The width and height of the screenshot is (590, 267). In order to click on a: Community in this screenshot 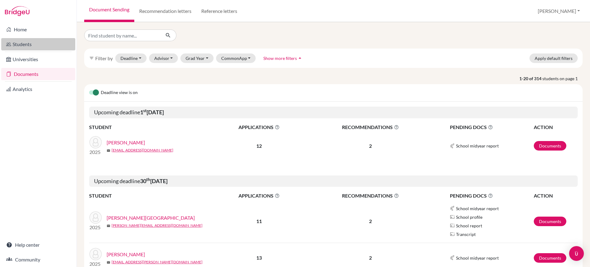, I will do `click(38, 260)`.